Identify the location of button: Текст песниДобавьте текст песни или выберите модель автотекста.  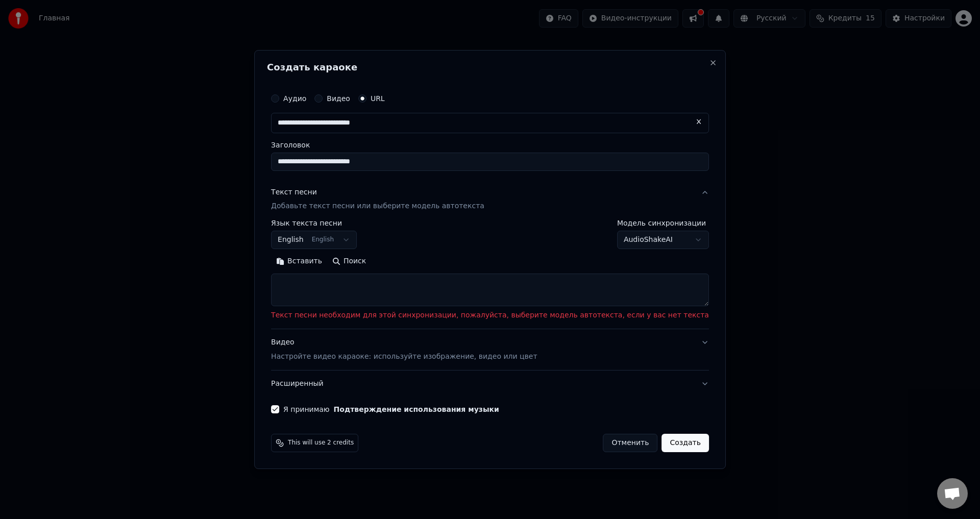
(490, 199).